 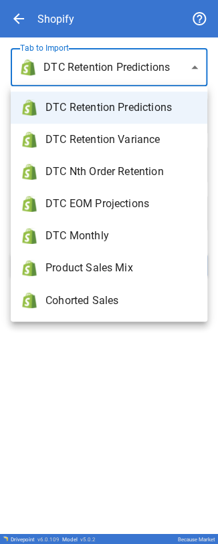 What do you see at coordinates (121, 108) in the screenshot?
I see `span: DTC Retention Predictions` at bounding box center [121, 108].